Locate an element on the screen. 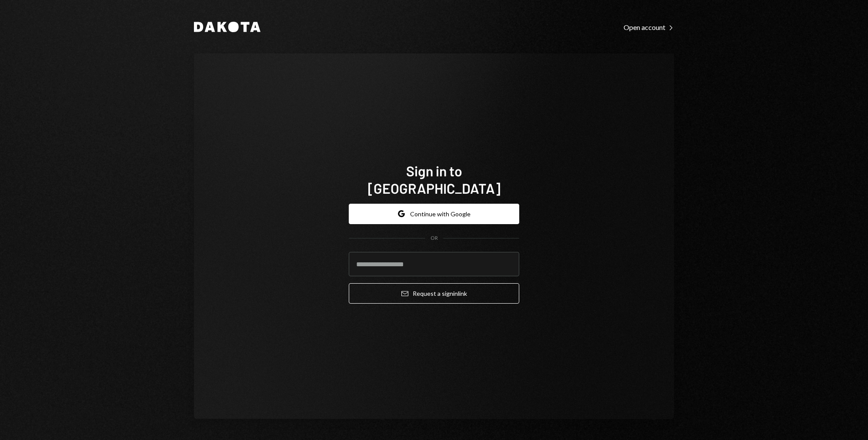  button: Continue with Google is located at coordinates (434, 214).